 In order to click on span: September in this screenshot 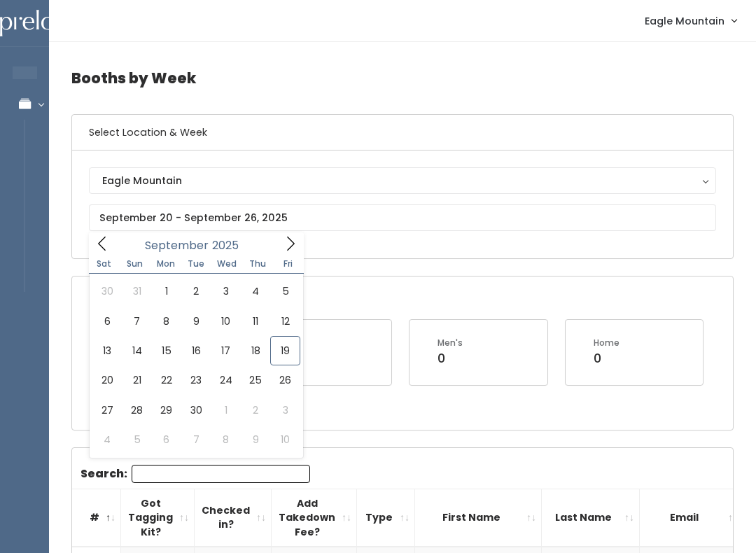, I will do `click(177, 246)`.